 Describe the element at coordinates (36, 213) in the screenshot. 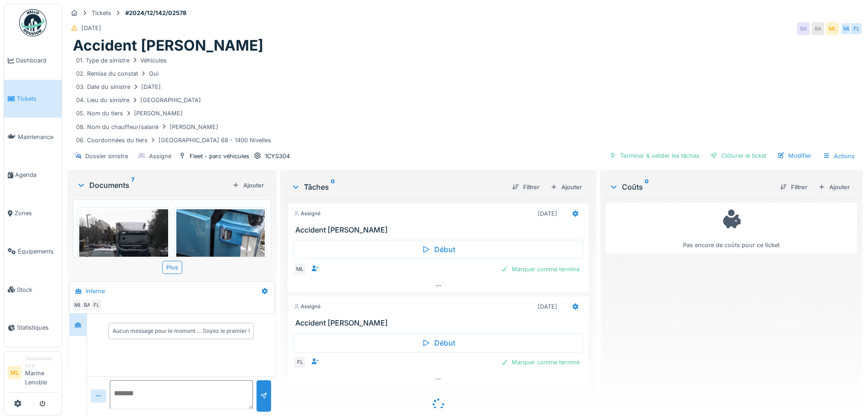

I see `span: Zones` at that location.